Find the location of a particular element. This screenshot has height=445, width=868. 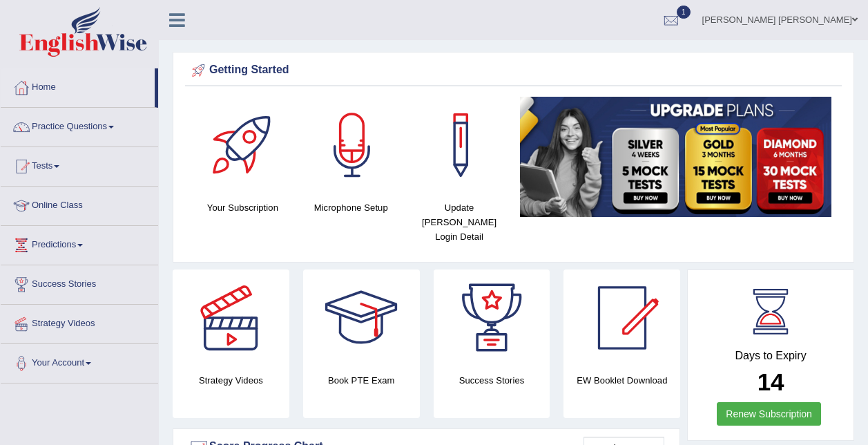

h4: Your Subscription is located at coordinates (242, 207).